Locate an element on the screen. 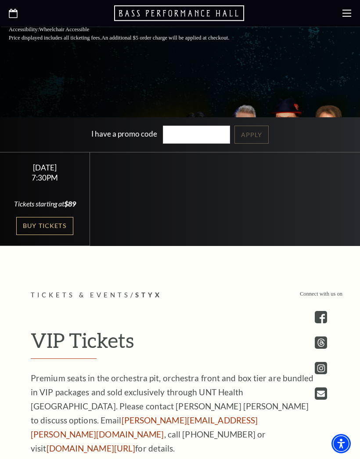 Image resolution: width=360 pixels, height=459 pixels. p: Accessibility: is located at coordinates (130, 29).